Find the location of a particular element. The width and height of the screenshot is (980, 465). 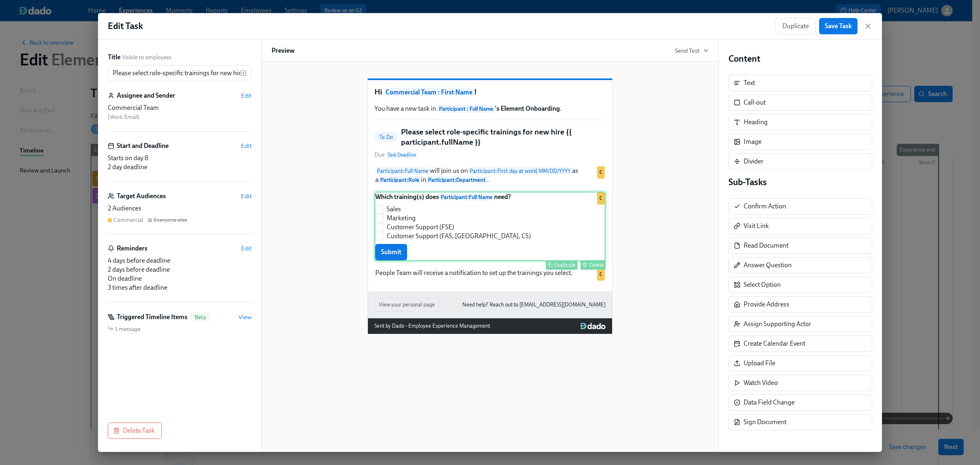

span: View your personal page is located at coordinates (407, 305).